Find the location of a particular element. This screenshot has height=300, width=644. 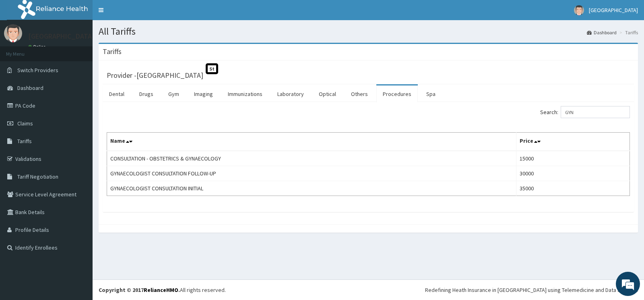

a: Dental is located at coordinates (117, 94).